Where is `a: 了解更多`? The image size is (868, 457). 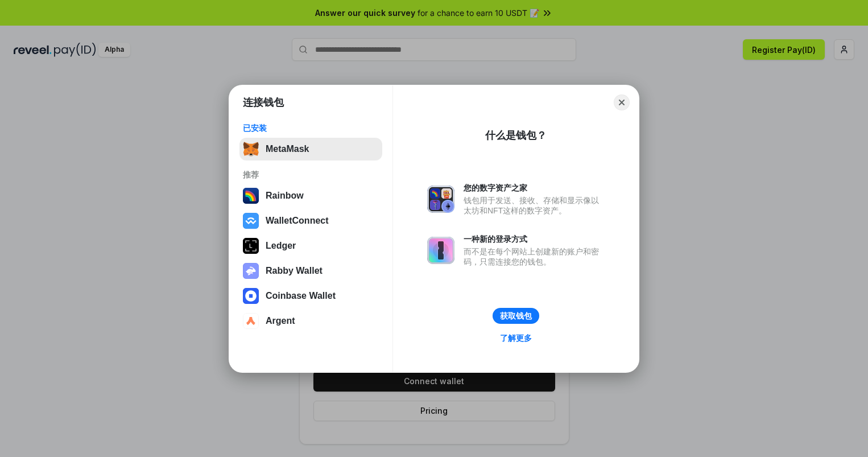 a: 了解更多 is located at coordinates (516, 338).